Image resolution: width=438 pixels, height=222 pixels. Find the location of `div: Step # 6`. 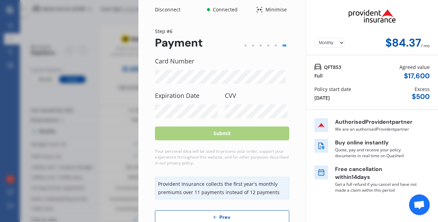

div: Step # 6 is located at coordinates (179, 31).